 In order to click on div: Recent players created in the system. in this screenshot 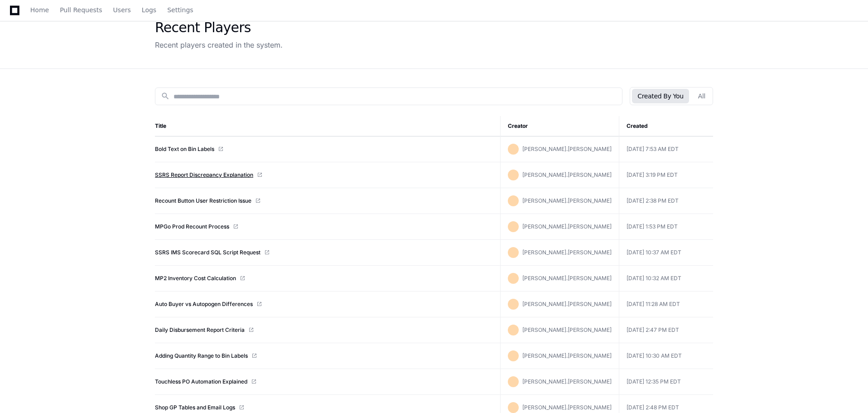, I will do `click(219, 45)`.